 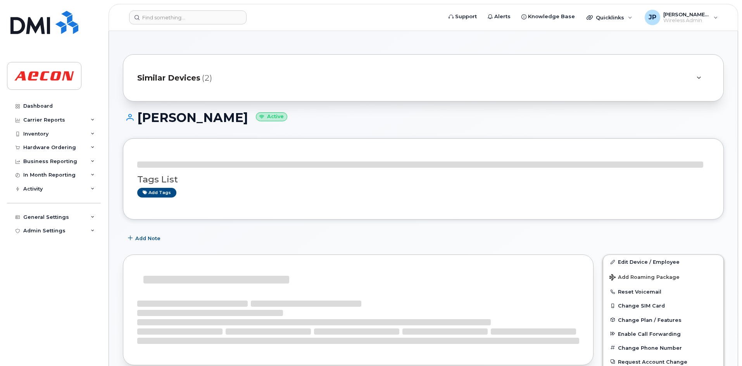 What do you see at coordinates (663, 320) in the screenshot?
I see `button: Change Plan / Features` at bounding box center [663, 320].